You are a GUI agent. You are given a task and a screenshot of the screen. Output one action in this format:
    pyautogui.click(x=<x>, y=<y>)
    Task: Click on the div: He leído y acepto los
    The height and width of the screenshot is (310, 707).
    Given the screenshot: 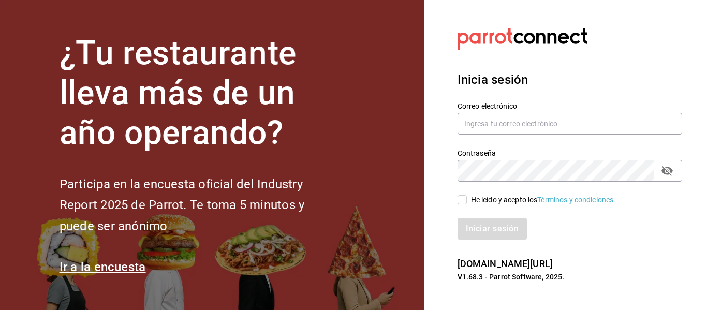 What is the action you would take?
    pyautogui.click(x=543, y=200)
    